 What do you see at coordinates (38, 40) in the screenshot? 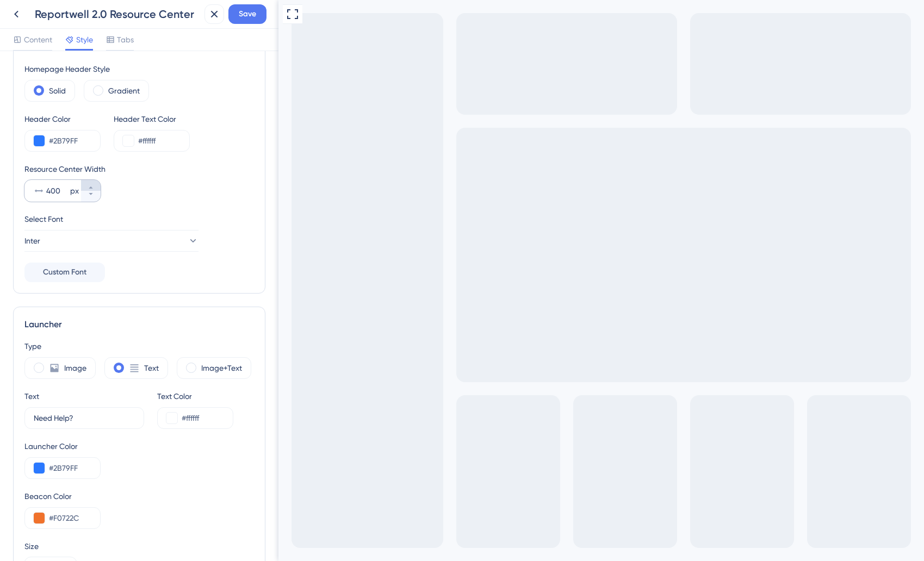
I see `span: Content` at bounding box center [38, 40].